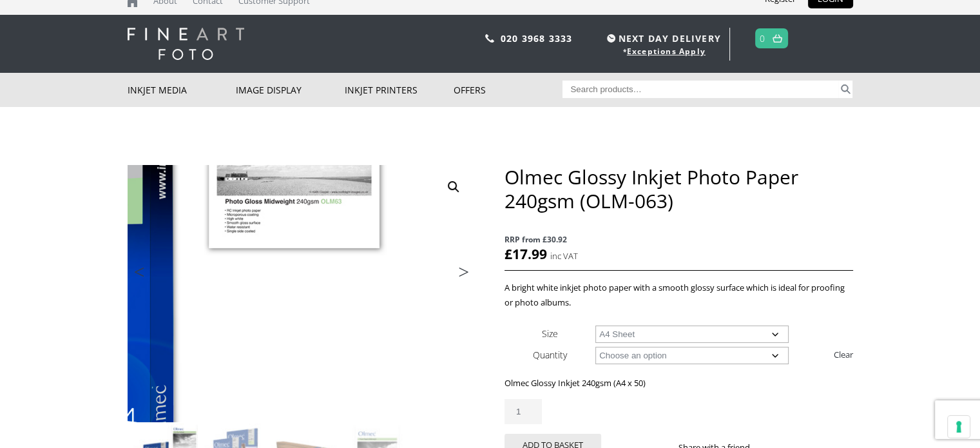  What do you see at coordinates (550, 355) in the screenshot?
I see `label: Quantity` at bounding box center [550, 355].